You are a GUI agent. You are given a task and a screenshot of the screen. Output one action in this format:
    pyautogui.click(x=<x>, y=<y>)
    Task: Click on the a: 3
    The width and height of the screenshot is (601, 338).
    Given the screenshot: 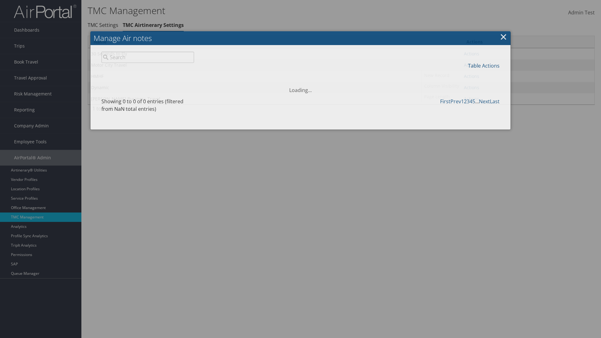 What is the action you would take?
    pyautogui.click(x=468, y=101)
    